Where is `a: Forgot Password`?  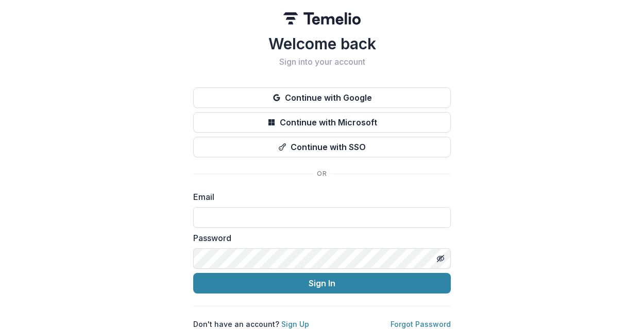
a: Forgot Password is located at coordinates (421, 324).